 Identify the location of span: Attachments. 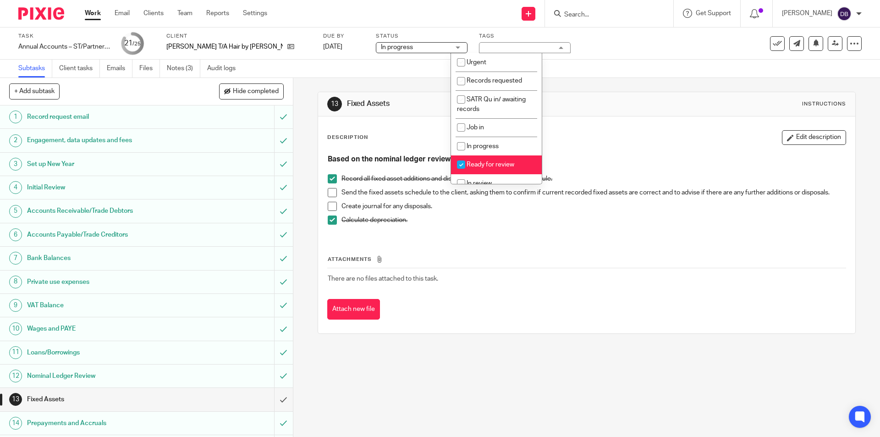
(350, 259).